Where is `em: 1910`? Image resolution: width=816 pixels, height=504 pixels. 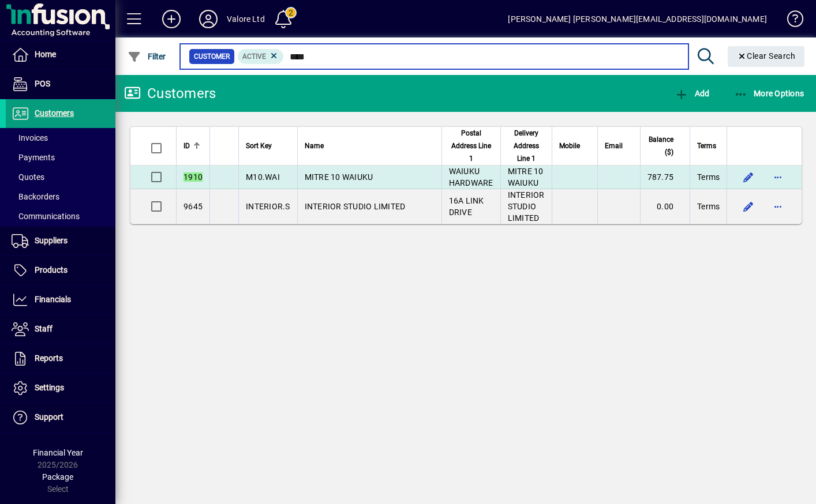 em: 1910 is located at coordinates (192, 177).